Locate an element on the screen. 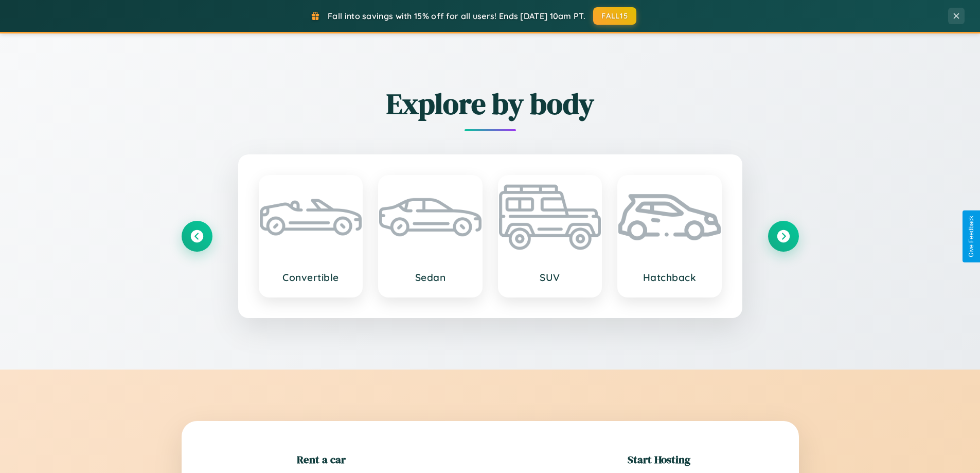 The image size is (980, 473). h3: Hatchback is located at coordinates (669, 277).